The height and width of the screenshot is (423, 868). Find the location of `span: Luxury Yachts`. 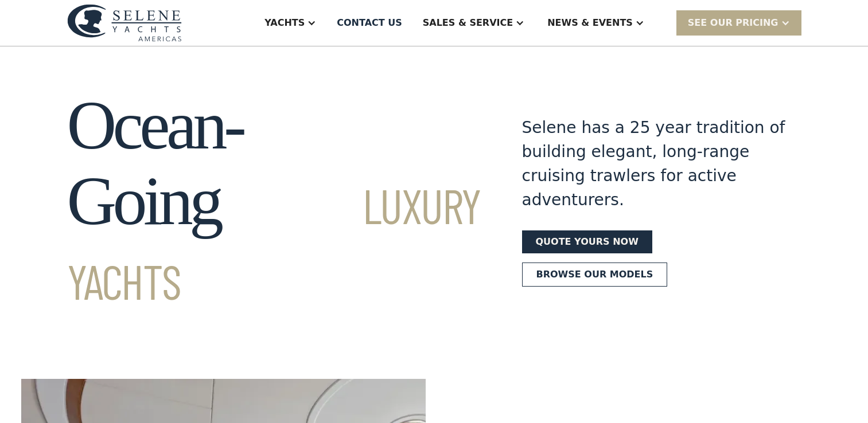

span: Luxury Yachts is located at coordinates (274, 243).